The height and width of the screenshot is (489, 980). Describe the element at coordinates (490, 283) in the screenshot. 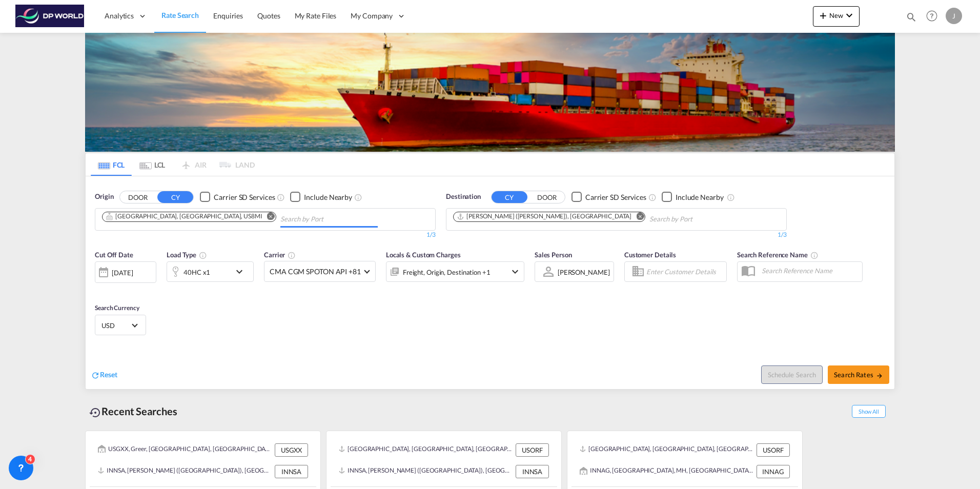

I see `div: OriginDOOR CY Checkbox No InkUnchecked: Search for CY (Container Yard) services for all selected ...` at that location.